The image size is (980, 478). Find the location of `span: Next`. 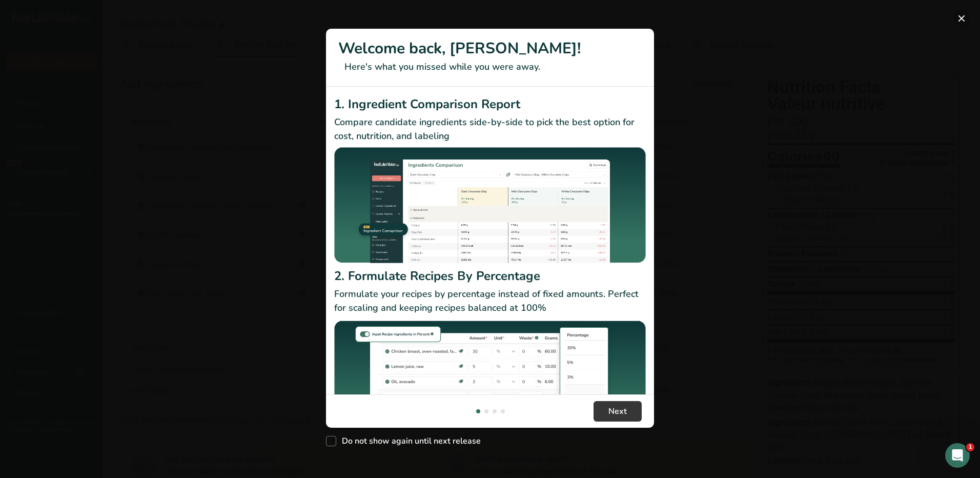

span: Next is located at coordinates (618, 411).